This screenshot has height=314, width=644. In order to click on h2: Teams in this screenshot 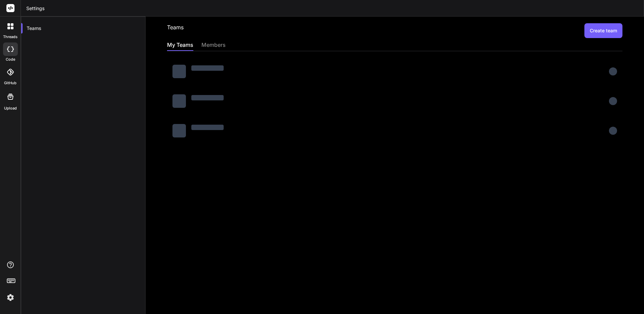, I will do `click(175, 31)`.